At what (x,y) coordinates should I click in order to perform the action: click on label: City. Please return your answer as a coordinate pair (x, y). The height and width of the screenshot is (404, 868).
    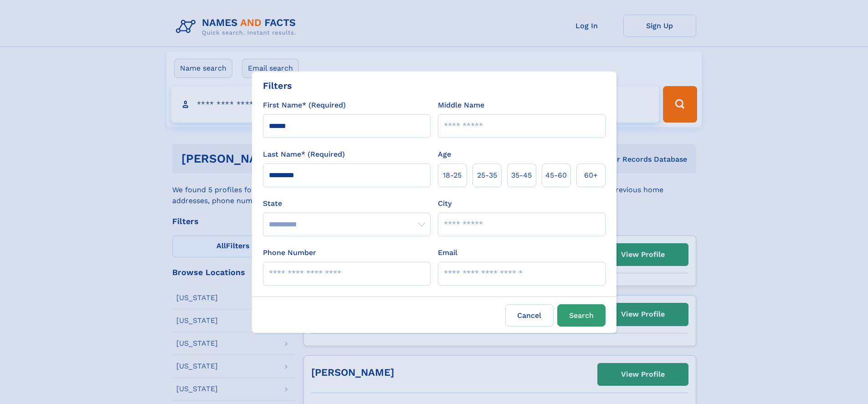
    Looking at the image, I should click on (444, 203).